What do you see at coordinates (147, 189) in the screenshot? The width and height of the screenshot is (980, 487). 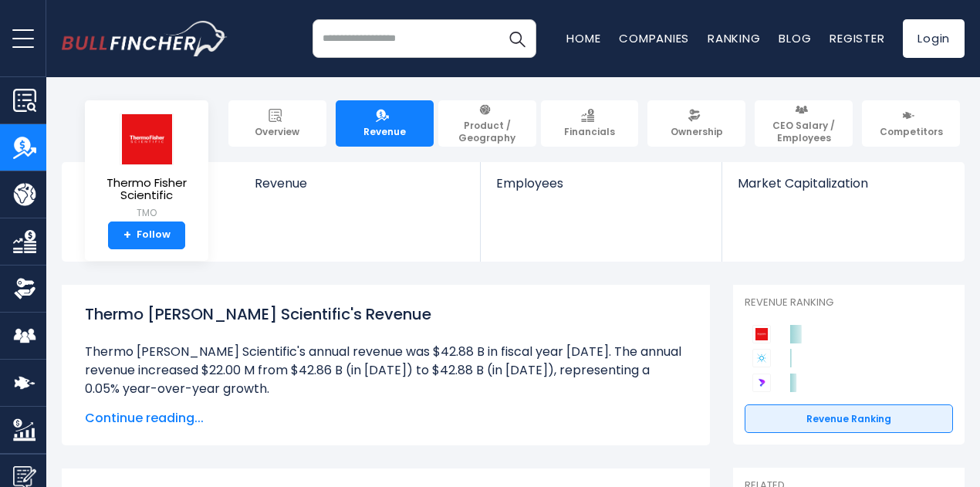 I see `span: Thermo Fisher Scientific` at bounding box center [147, 189].